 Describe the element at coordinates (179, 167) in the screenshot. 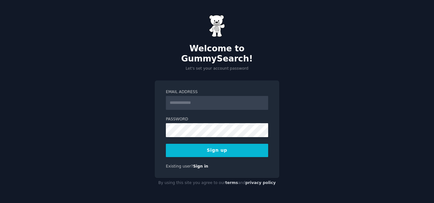

I see `span: Existing user?` at that location.